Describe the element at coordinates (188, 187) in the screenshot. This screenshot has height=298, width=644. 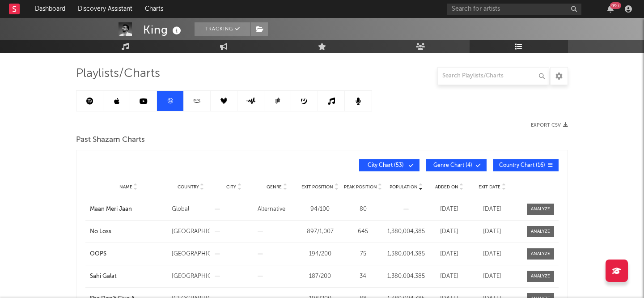
I see `span: Country` at that location.